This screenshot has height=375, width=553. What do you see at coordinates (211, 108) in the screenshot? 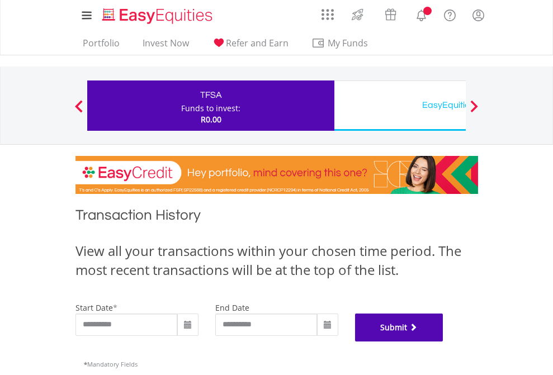
I see `div: Funds to invest:` at bounding box center [211, 108].